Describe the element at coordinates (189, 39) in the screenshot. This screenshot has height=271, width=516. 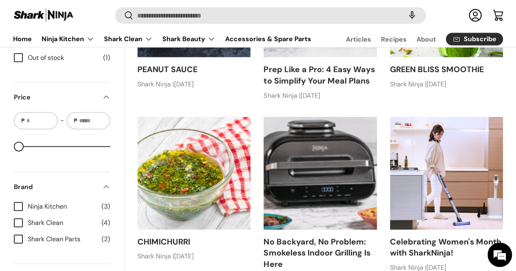
I see `summary: Shark Beauty` at that location.